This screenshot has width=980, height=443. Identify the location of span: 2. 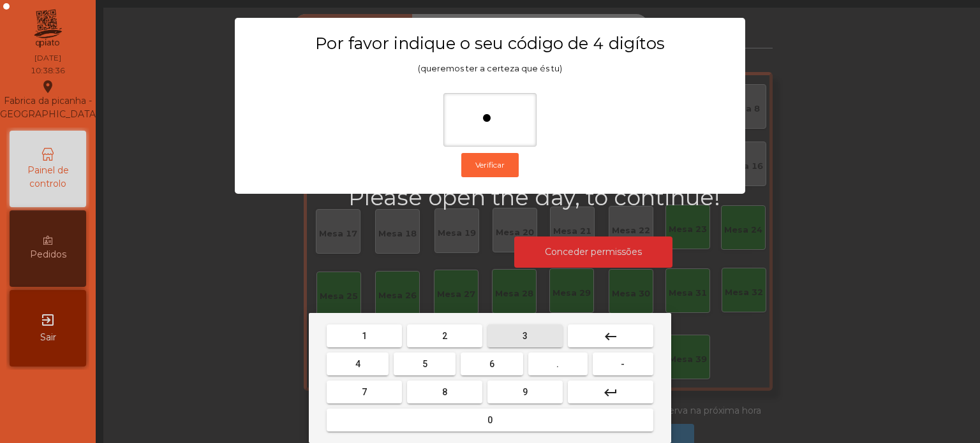
(445, 336).